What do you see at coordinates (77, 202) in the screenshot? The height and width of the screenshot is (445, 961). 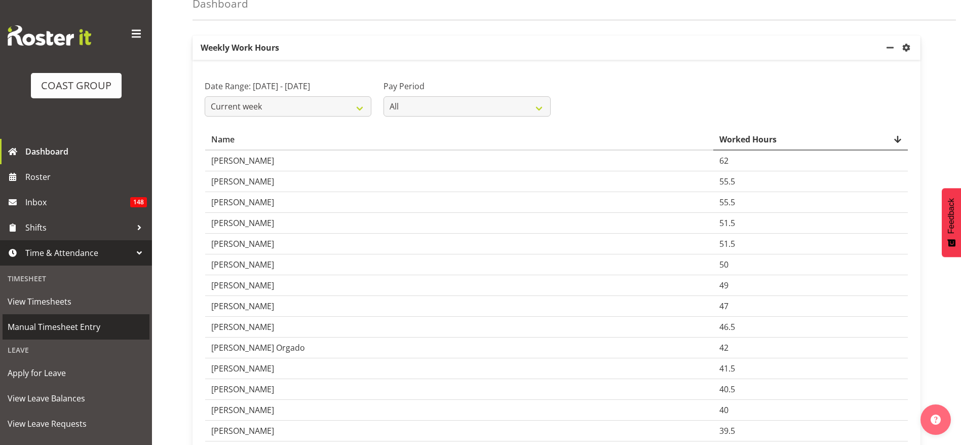 I see `span: Inbox` at bounding box center [77, 202].